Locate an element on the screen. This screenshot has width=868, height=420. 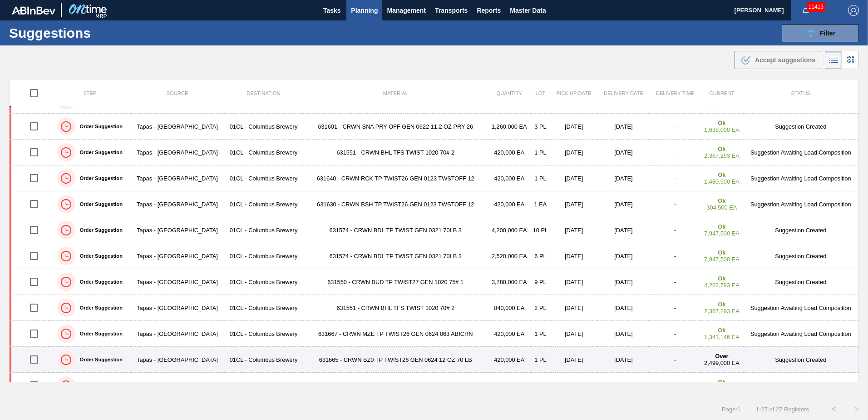
span: 11413 is located at coordinates (816, 7).